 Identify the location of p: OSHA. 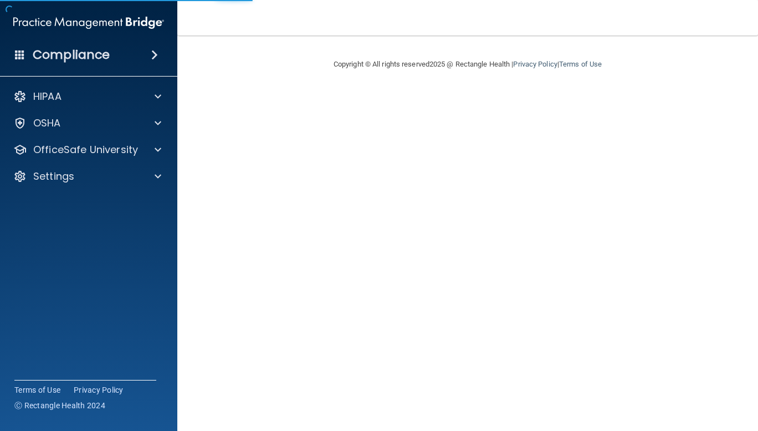
(47, 123).